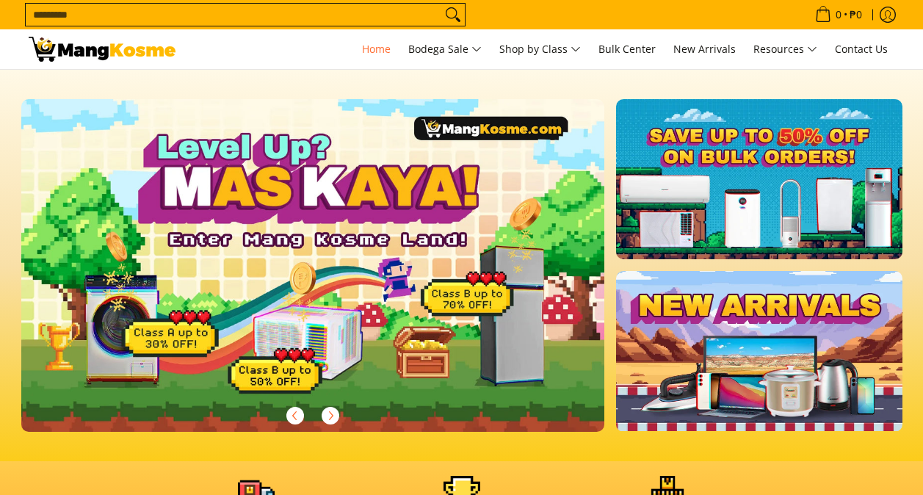 The image size is (923, 495). Describe the element at coordinates (862, 48) in the screenshot. I see `span: Contact Us` at that location.